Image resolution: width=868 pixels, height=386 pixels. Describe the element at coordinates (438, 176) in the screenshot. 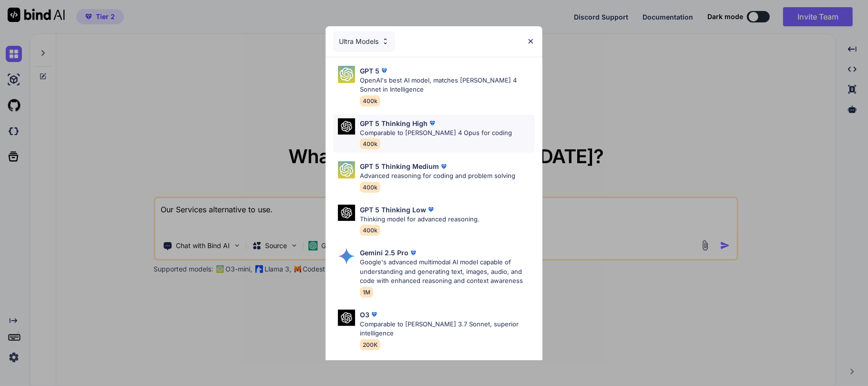

I see `p: Advanced reasoning for coding and problem solving` at that location.